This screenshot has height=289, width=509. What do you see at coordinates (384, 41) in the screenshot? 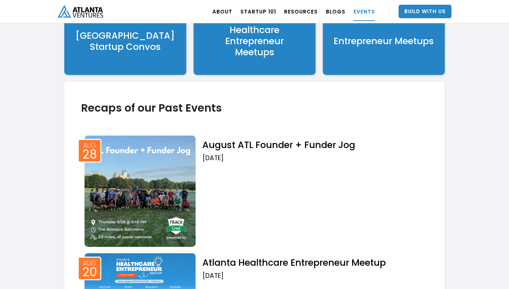
I see `a: Entrepreneur Meetups` at bounding box center [384, 41].